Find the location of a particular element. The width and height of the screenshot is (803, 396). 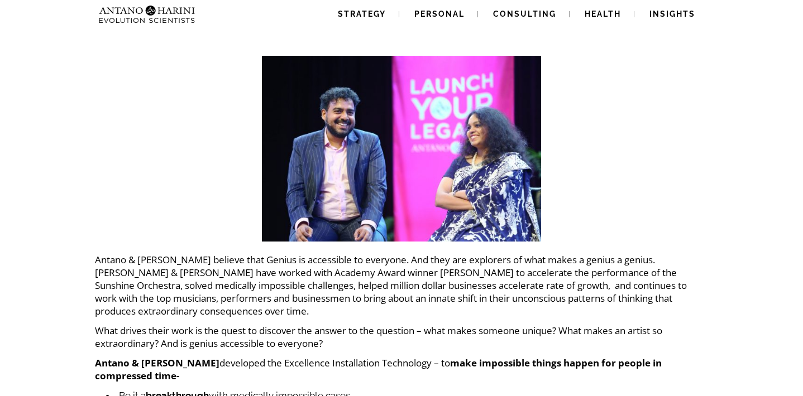

span: Consulting is located at coordinates (524, 14).